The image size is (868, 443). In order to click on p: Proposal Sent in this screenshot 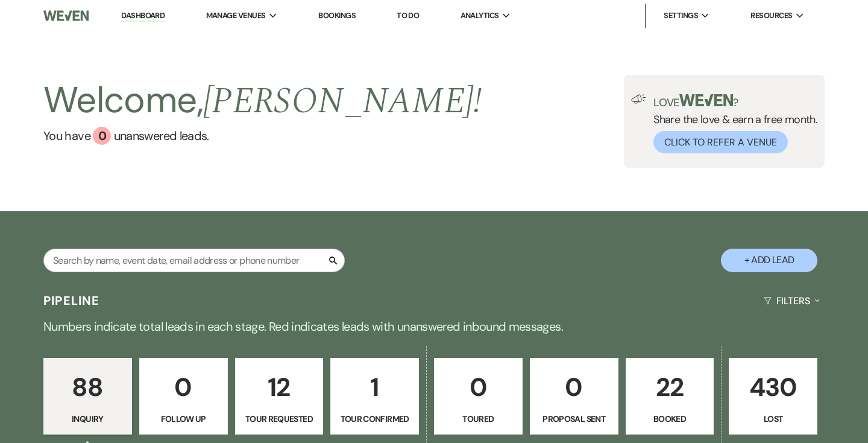, I will do `click(573, 418)`.